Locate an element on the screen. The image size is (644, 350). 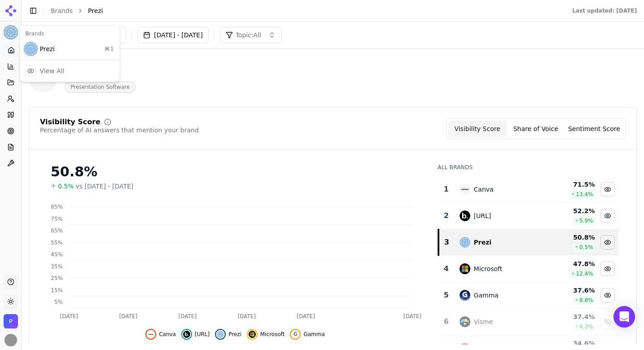
span: Topic: All is located at coordinates (248, 35).